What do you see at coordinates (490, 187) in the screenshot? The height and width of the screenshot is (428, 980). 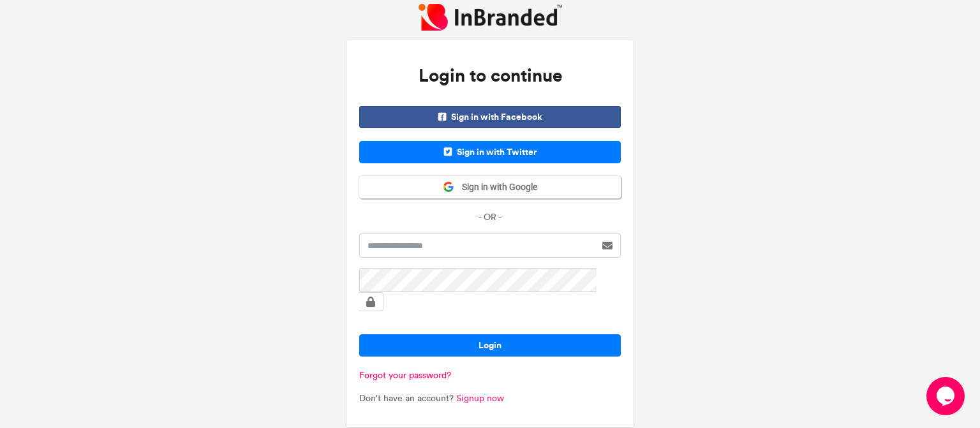 I see `button: Sign in with Google` at bounding box center [490, 187].